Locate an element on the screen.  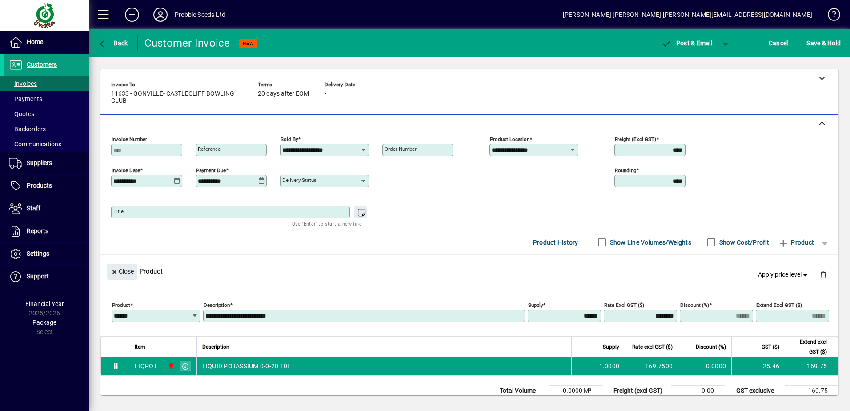
mat-label: Product is located at coordinates (121, 305).